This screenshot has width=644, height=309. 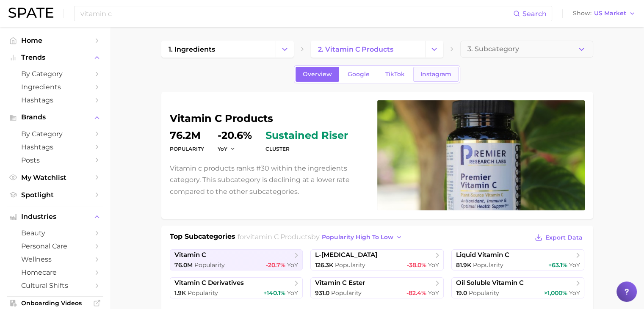 I want to click on span: +140.1%, so click(x=274, y=293).